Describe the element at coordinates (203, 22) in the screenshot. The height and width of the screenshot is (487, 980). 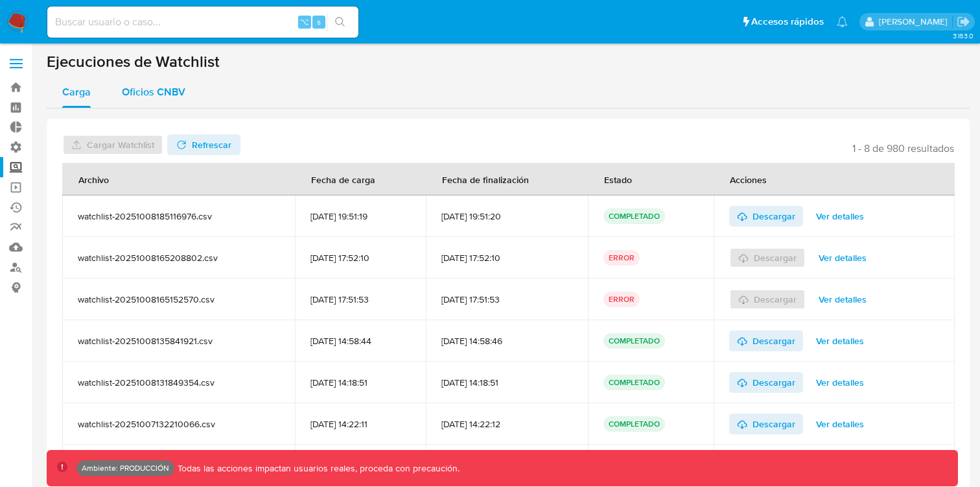
I see `input: Buscar usuario o caso...` at that location.